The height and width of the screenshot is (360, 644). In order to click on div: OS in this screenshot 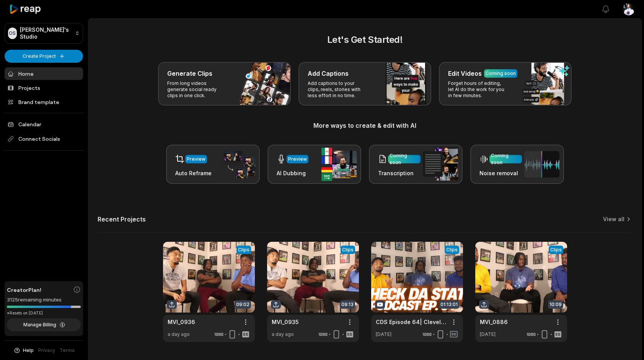, I will do `click(13, 33)`.